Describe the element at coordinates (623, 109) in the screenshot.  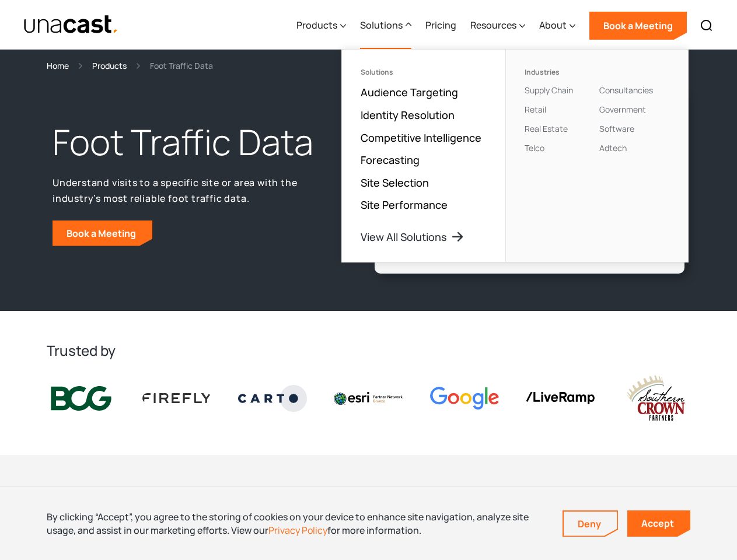
I see `a: Government` at that location.